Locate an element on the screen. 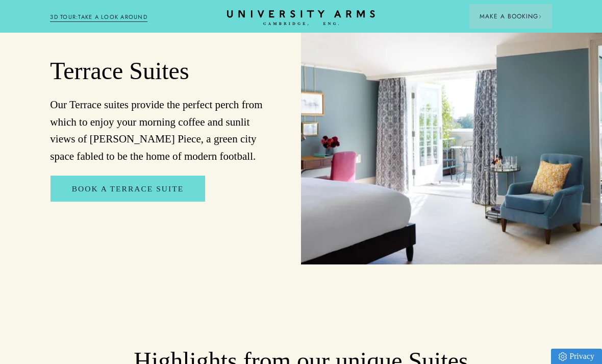 The height and width of the screenshot is (364, 602). img: Arrow icon is located at coordinates (540, 17).